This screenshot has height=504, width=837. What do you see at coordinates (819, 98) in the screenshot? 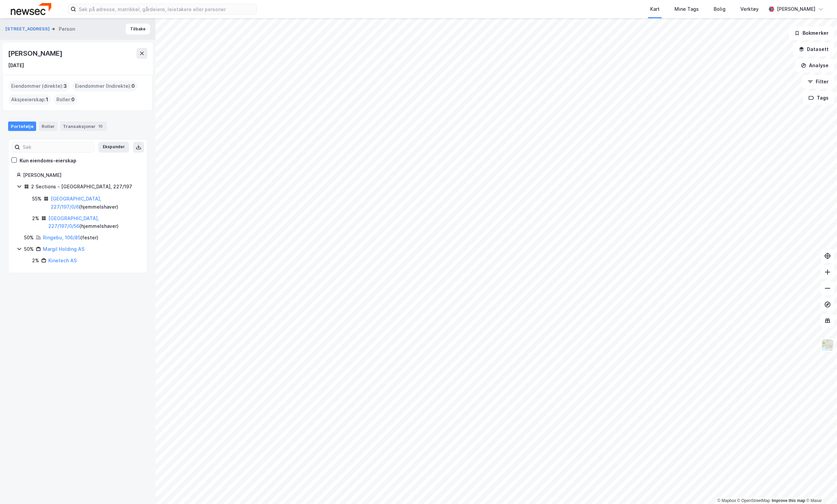
I see `button: Tags` at bounding box center [819, 98].